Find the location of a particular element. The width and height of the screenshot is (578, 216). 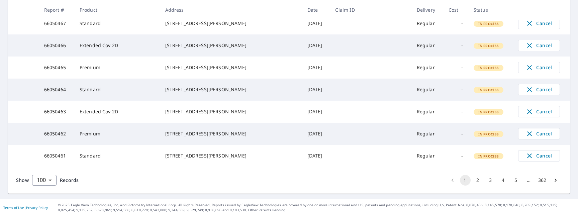

button: page 1 is located at coordinates (466, 180).